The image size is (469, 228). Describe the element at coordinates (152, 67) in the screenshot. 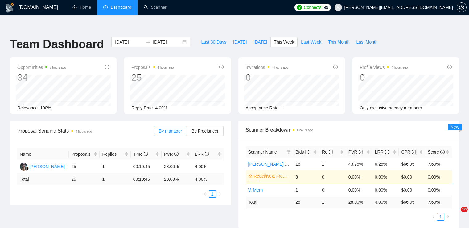

I see `span: Proposals` at that location.